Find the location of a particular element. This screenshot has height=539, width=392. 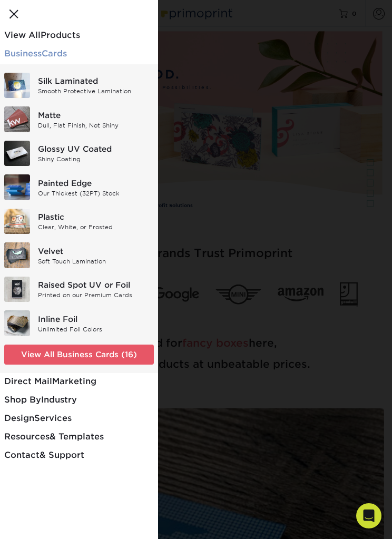

img: Painted Edge Business Cards is located at coordinates (17, 187).